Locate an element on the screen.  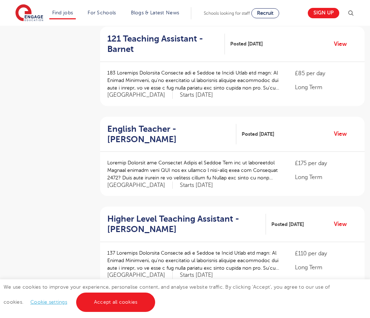
a: Cookie settings is located at coordinates (49, 302).